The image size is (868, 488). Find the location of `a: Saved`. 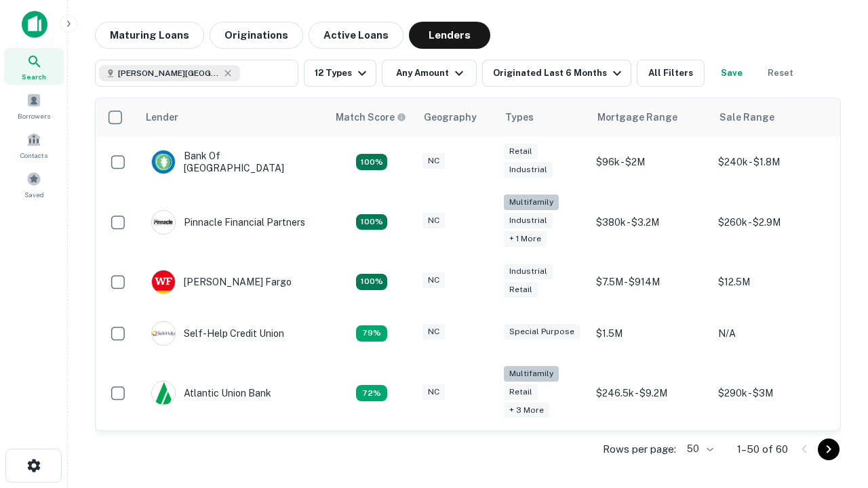

a: Saved is located at coordinates (34, 184).